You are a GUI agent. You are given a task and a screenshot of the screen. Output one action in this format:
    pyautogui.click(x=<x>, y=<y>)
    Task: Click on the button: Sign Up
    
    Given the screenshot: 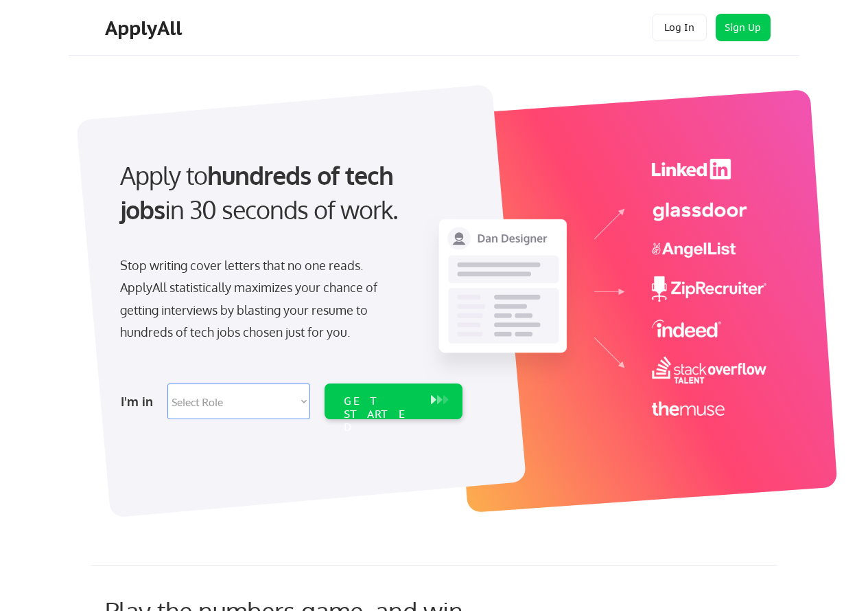 What is the action you would take?
    pyautogui.click(x=743, y=28)
    